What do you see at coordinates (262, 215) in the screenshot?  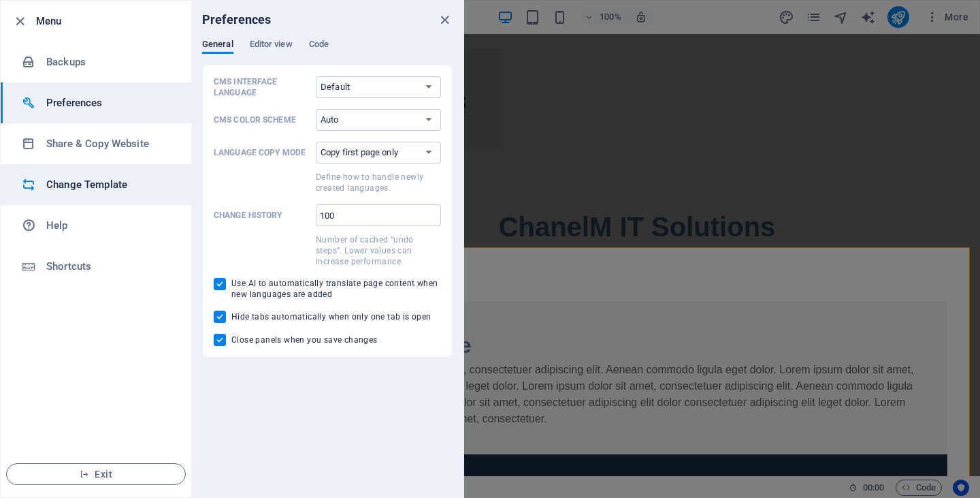 I see `p: Change history` at bounding box center [262, 215].